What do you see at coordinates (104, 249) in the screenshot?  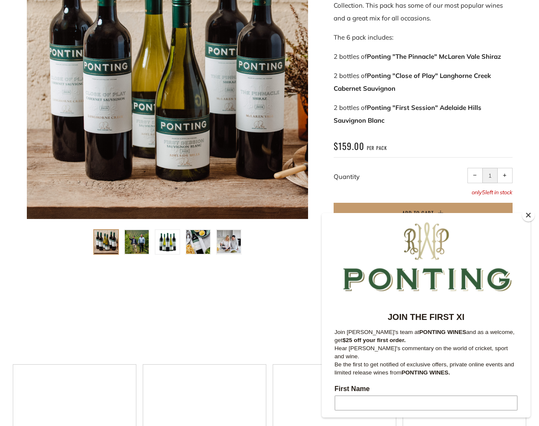 I see `label: Email` at bounding box center [104, 249].